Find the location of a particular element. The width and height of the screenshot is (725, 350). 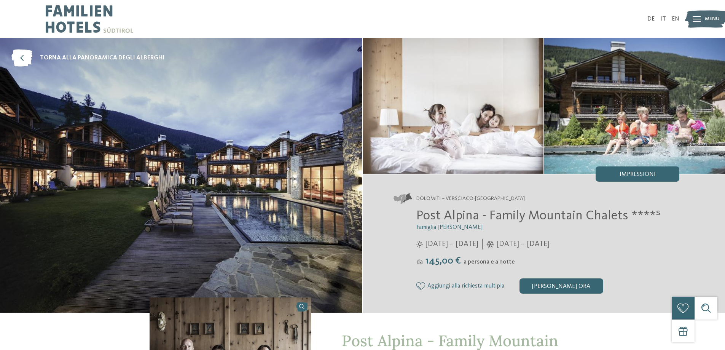

span: da is located at coordinates (419, 262).